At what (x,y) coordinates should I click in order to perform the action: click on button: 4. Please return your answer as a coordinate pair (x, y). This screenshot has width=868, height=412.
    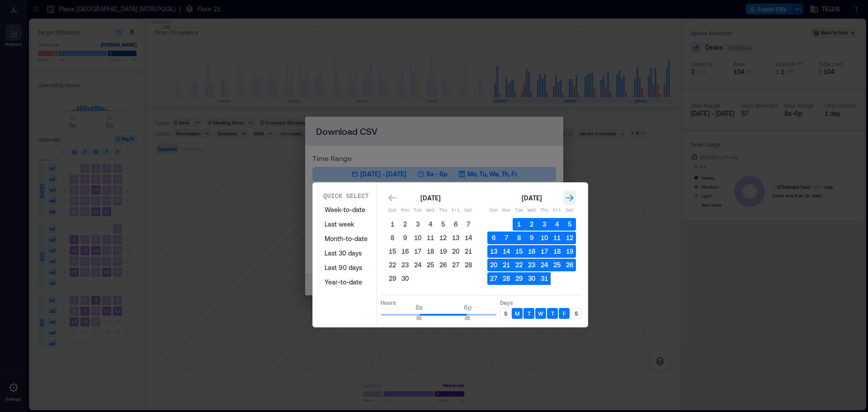
    Looking at the image, I should click on (557, 224).